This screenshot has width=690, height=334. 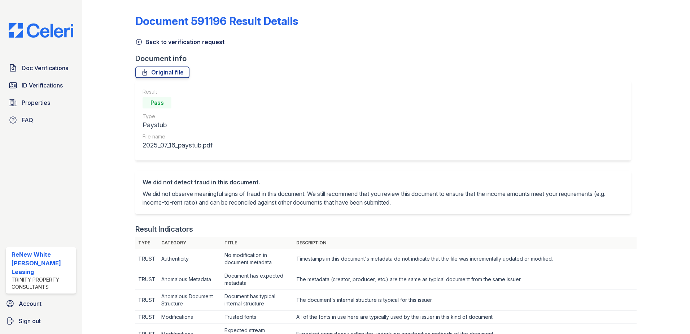 I want to click on div: Paystub, so click(x=178, y=125).